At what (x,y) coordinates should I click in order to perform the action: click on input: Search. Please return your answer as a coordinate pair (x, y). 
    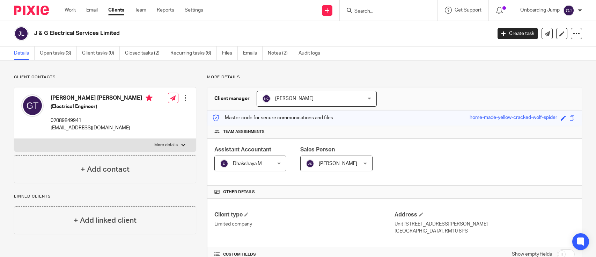
    Looking at the image, I should click on (385, 12).